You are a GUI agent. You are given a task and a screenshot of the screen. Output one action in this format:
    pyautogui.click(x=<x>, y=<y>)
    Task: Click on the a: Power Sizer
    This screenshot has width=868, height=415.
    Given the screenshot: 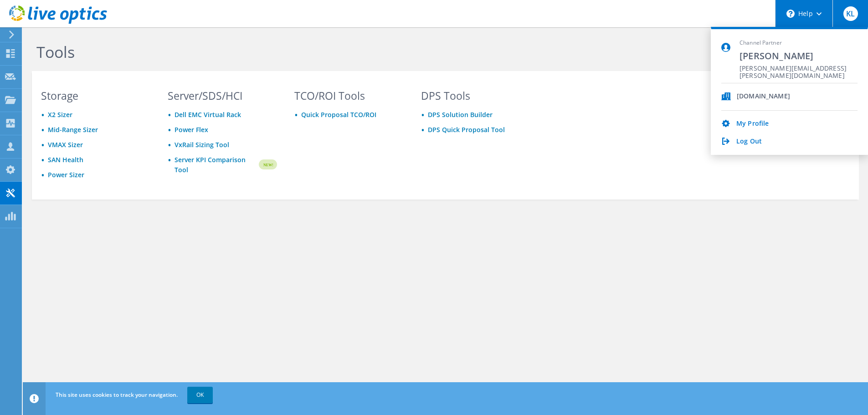 What is the action you would take?
    pyautogui.click(x=66, y=174)
    